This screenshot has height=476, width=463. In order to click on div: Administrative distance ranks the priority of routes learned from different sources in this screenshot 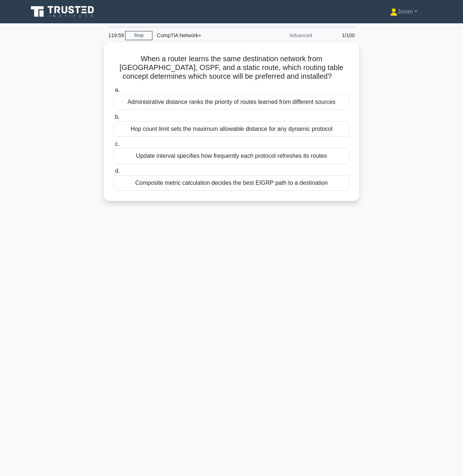, I will do `click(232, 102)`.